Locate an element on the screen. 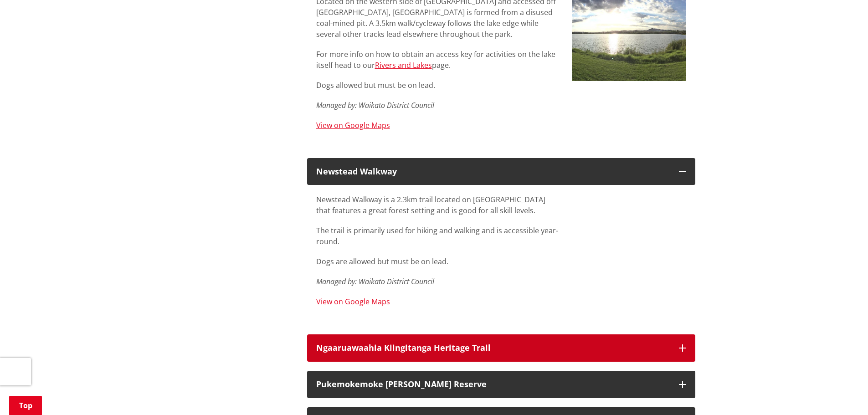 The width and height of the screenshot is (868, 415). p: Dogs allowed but must be on lead. is located at coordinates (437, 85).